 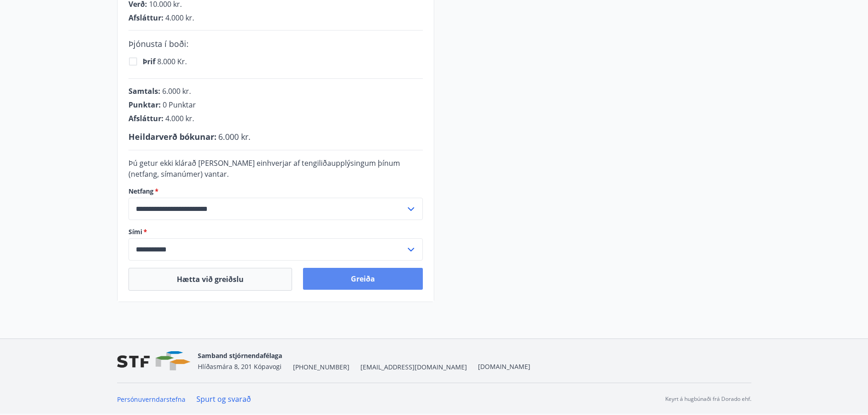 What do you see at coordinates (363, 279) in the screenshot?
I see `button: Greiða` at bounding box center [363, 279].